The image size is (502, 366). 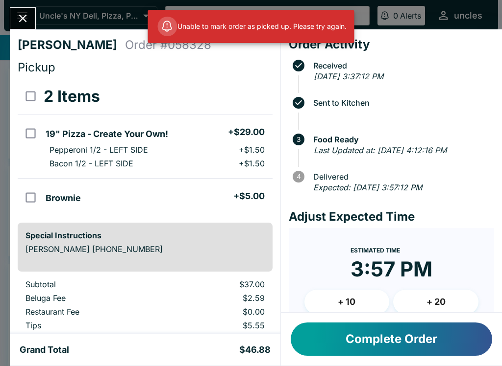 I want to click on text: 4, so click(x=298, y=177).